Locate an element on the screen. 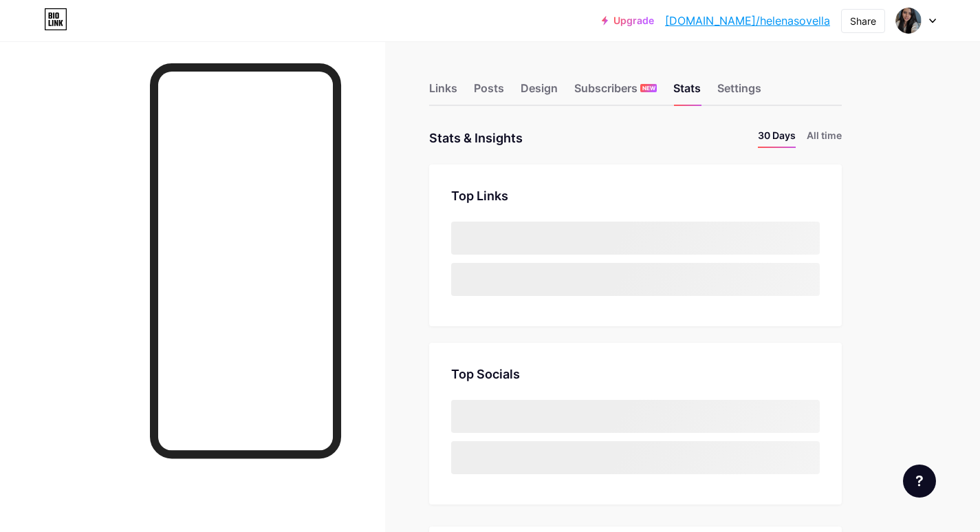 Image resolution: width=980 pixels, height=532 pixels. div: Stats is located at coordinates (687, 93).